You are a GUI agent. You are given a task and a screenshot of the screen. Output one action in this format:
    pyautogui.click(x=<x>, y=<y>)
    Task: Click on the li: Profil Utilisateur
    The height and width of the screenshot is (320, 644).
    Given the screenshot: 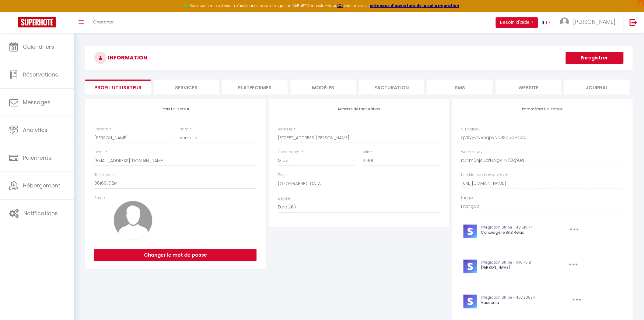 What is the action you would take?
    pyautogui.click(x=118, y=87)
    